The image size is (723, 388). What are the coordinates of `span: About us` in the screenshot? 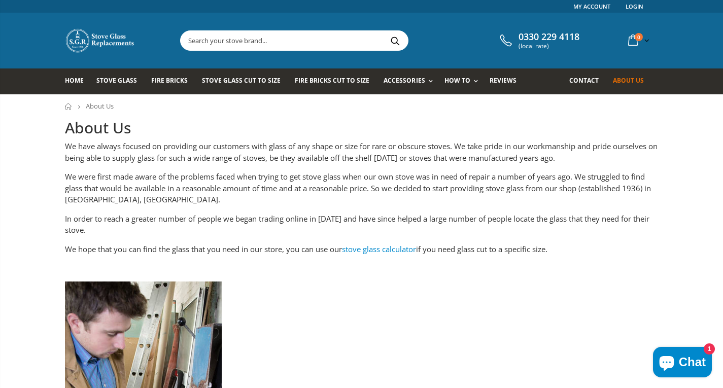 It's located at (628, 80).